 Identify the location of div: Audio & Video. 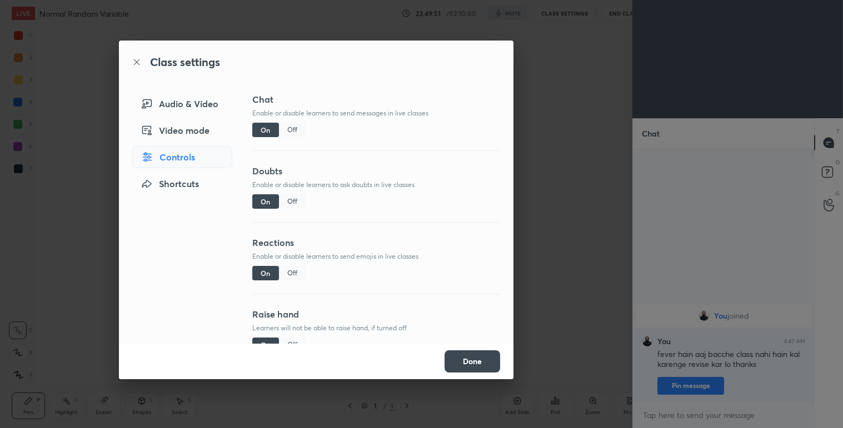
(182, 104).